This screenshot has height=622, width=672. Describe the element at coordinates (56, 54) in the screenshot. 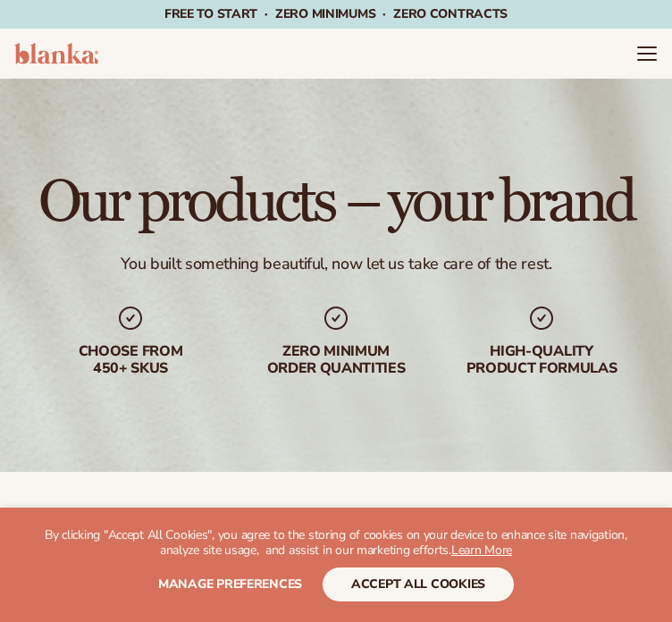

I see `img: logo` at that location.